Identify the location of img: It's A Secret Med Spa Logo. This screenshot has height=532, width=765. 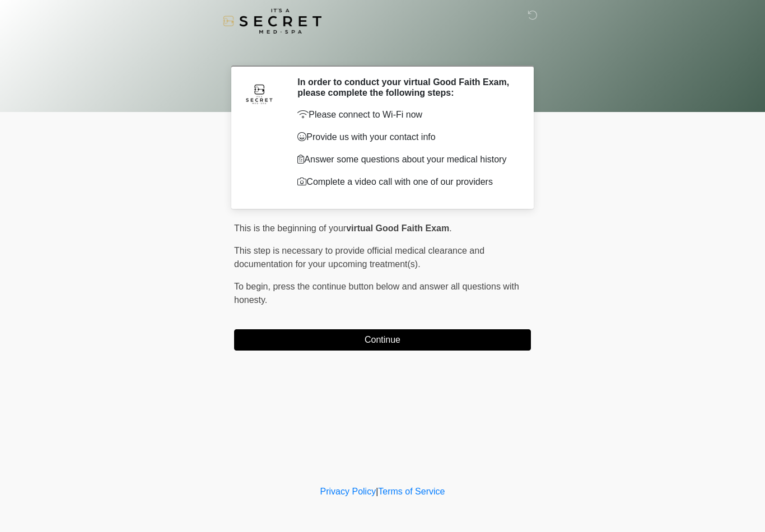
(272, 21).